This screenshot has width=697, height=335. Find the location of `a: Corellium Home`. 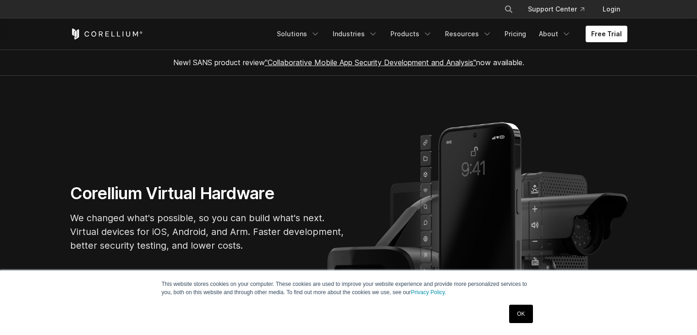

a: Corellium Home is located at coordinates (106, 34).